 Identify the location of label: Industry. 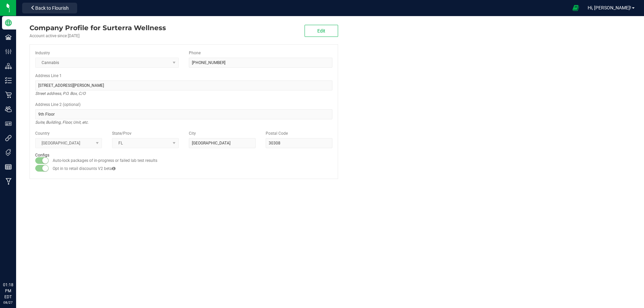
(43, 53).